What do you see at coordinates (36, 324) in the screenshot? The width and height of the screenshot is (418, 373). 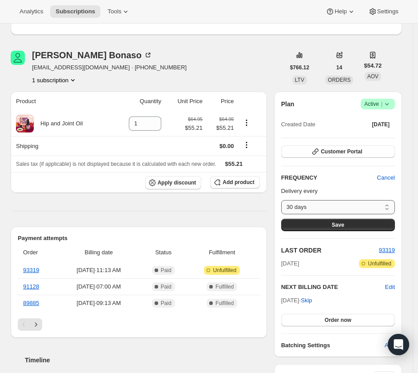 I see `button: Next` at bounding box center [36, 324].